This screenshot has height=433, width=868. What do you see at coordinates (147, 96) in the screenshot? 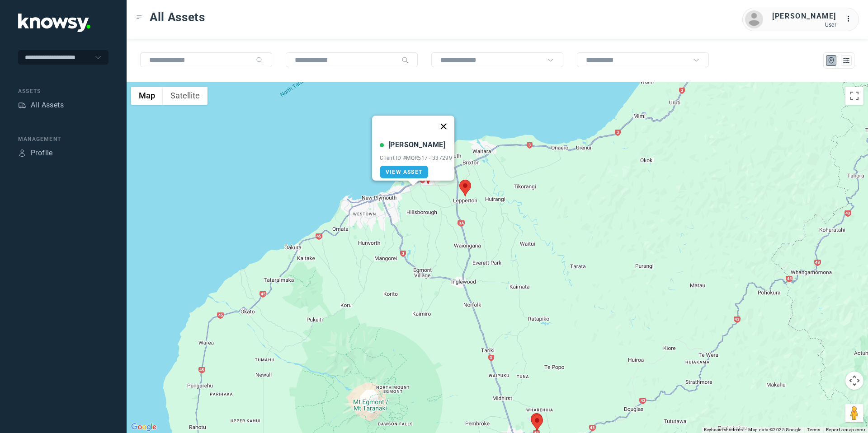
I see `button: Show street map` at bounding box center [147, 96].